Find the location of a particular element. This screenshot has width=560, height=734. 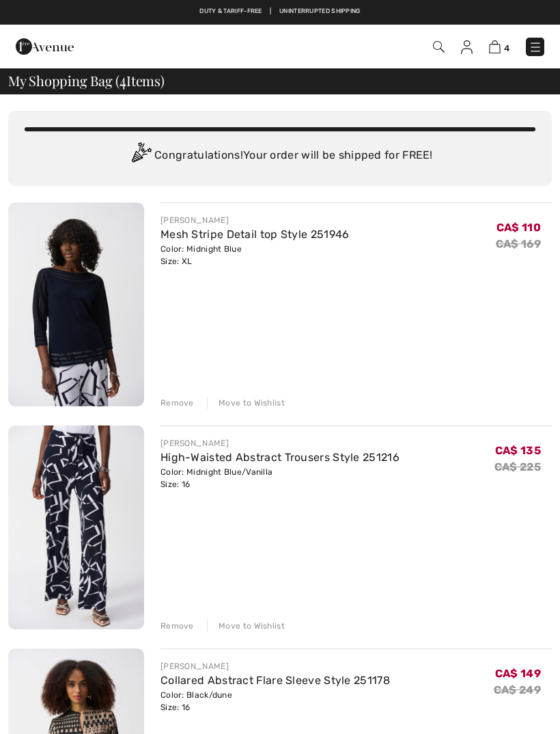

div: Congratulations! Your order will be shipped for FREE! is located at coordinates (280, 156).